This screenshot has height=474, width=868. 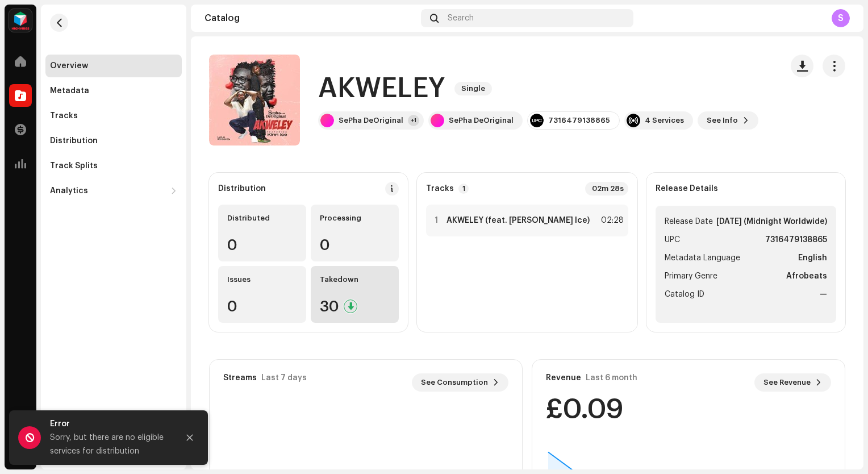 I want to click on strong: 7316479138865, so click(x=796, y=240).